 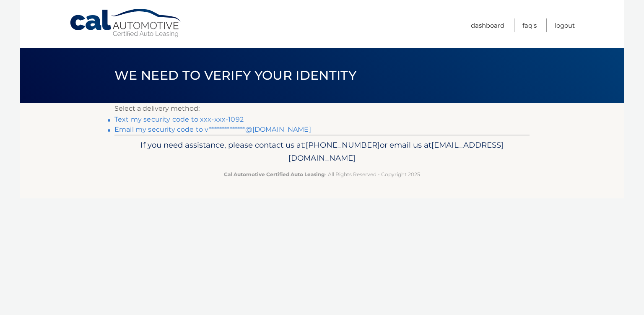 What do you see at coordinates (322, 152) in the screenshot?
I see `p: If you need assistance, please contact us at: or email us at` at bounding box center [322, 152].